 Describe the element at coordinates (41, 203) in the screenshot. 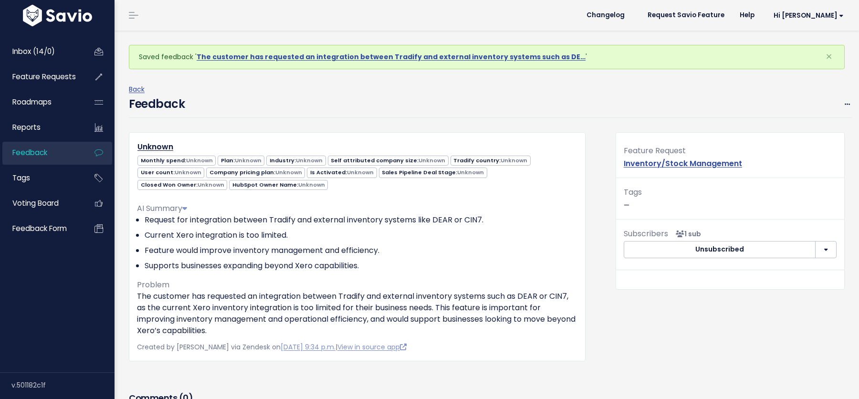

I see `a: Voting Board` at that location.